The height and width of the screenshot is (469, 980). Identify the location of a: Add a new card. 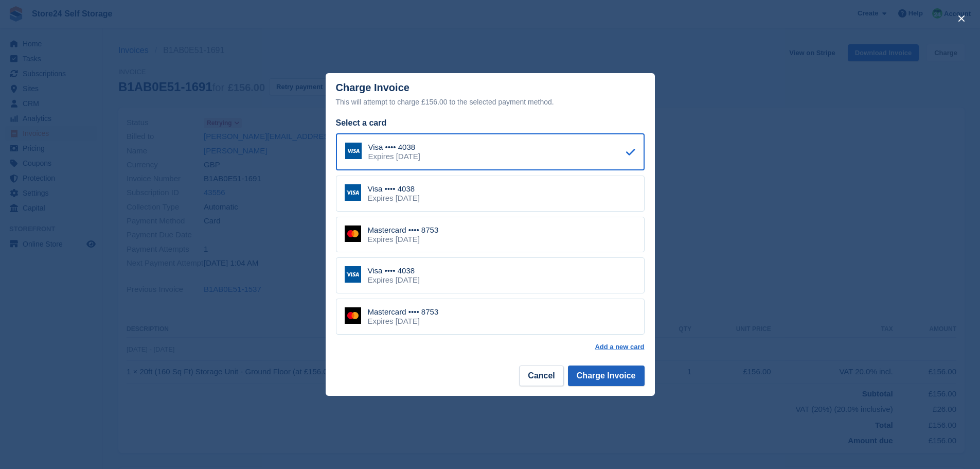
(620, 346).